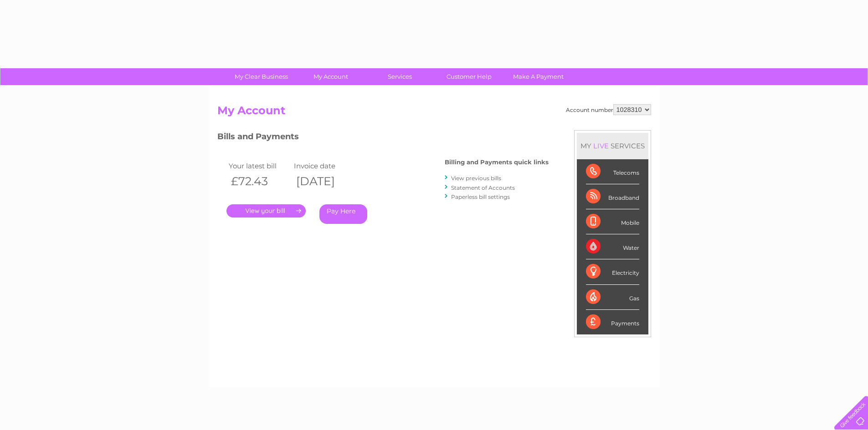 Image resolution: width=868 pixels, height=430 pixels. I want to click on div: MY SERVICES, so click(612, 146).